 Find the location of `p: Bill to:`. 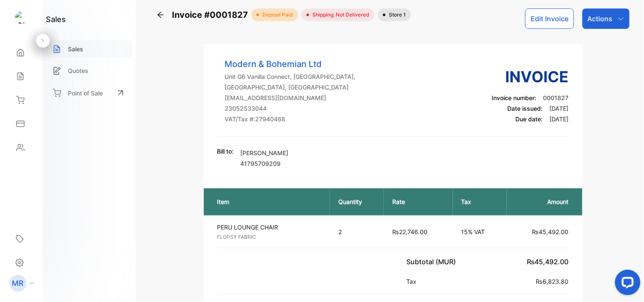

p: Bill to: is located at coordinates (225, 151).